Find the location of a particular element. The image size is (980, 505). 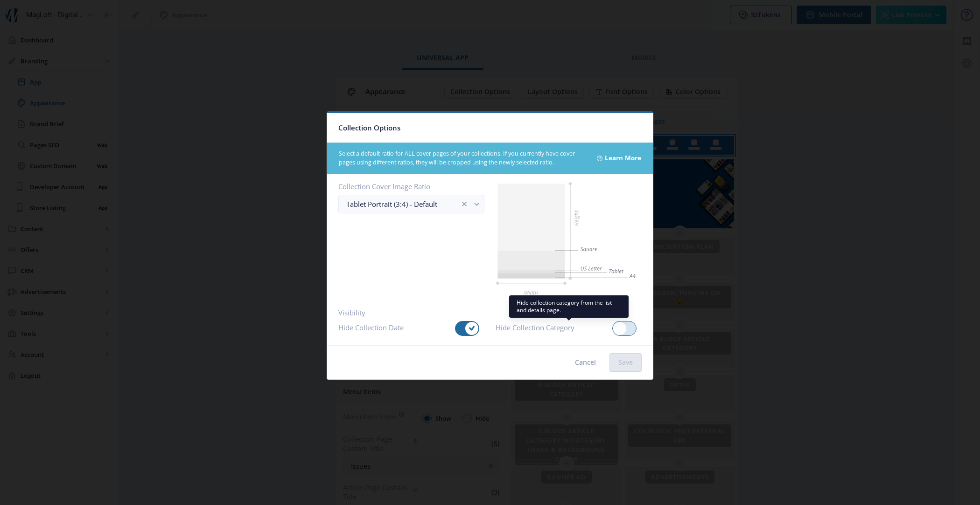

nb-icon: clear is located at coordinates (465, 204).